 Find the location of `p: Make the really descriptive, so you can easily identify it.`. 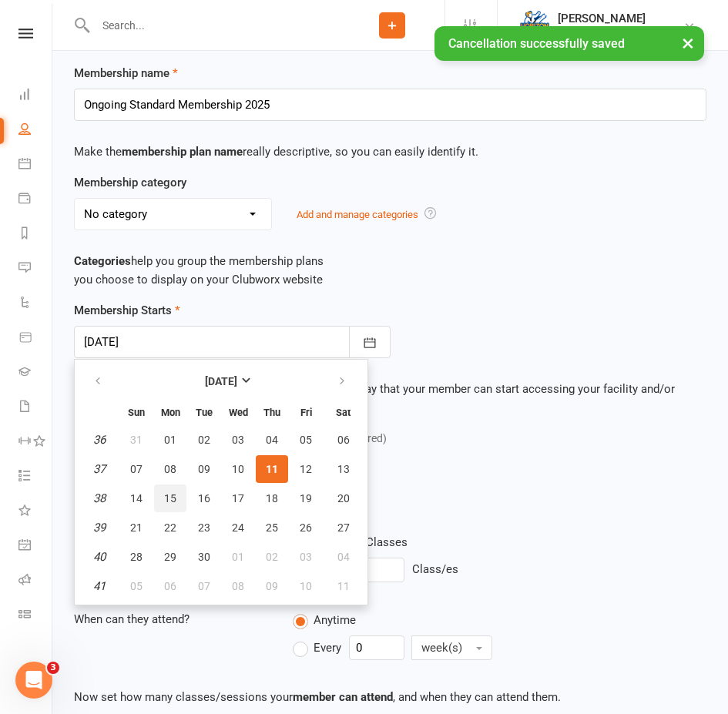

p: Make the really descriptive, so you can easily identify it. is located at coordinates (390, 152).